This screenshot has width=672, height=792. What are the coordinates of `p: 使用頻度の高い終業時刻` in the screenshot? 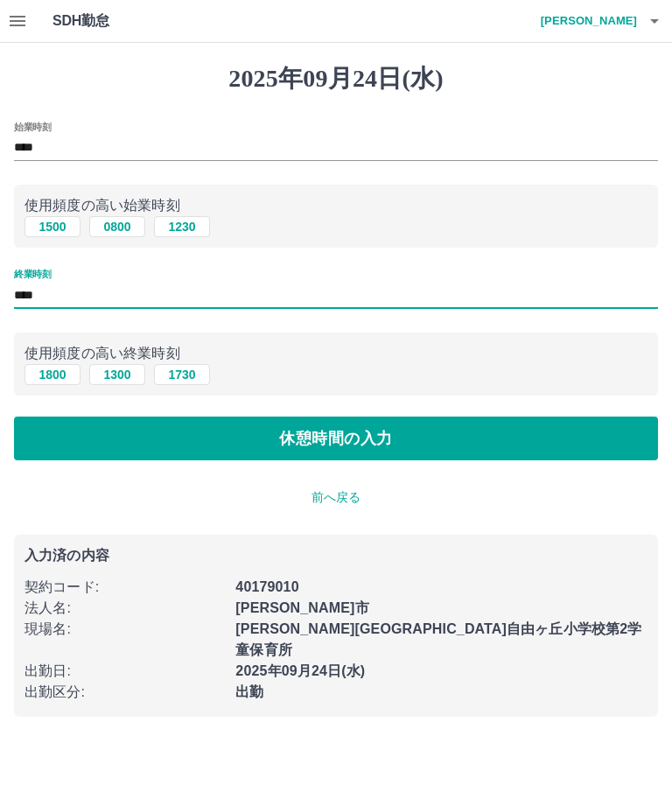 It's located at (336, 353).